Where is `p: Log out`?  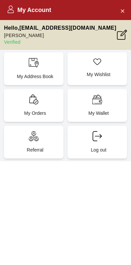 p: Log out is located at coordinates (99, 150).